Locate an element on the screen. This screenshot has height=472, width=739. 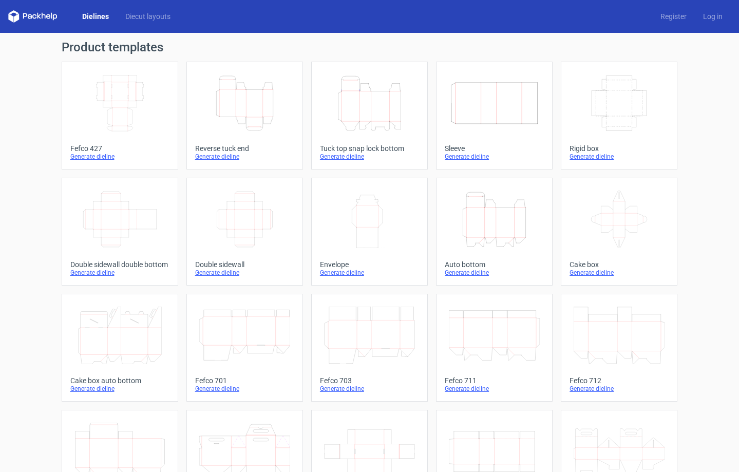
a: Reverse tuck endGenerate dieline is located at coordinates (244, 116).